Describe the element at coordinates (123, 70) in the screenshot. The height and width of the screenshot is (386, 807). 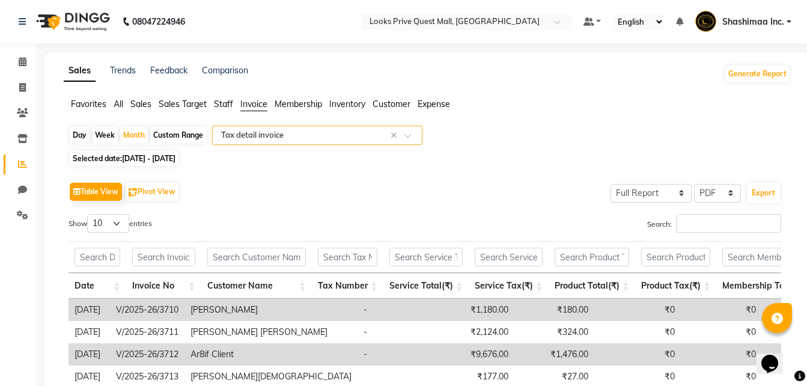
I see `a: Trends` at that location.